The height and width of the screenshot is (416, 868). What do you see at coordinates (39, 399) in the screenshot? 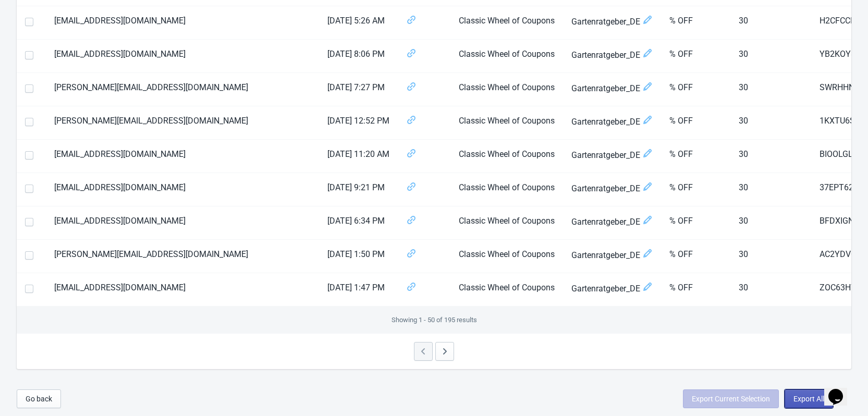
I see `span: Go back` at bounding box center [39, 399].